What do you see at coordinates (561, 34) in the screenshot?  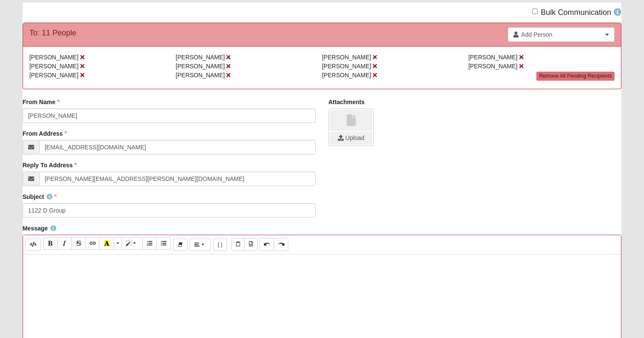 I see `a: Add Person Clear selection` at bounding box center [561, 34].